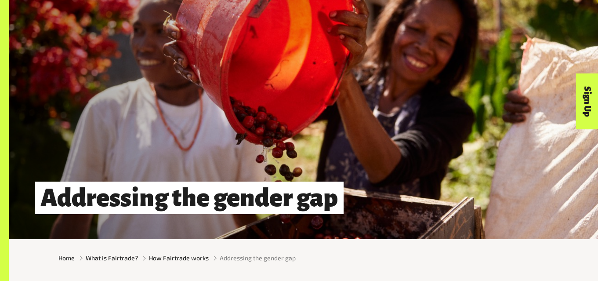  What do you see at coordinates (257, 257) in the screenshot?
I see `span: Addressing the gender gap` at bounding box center [257, 257].